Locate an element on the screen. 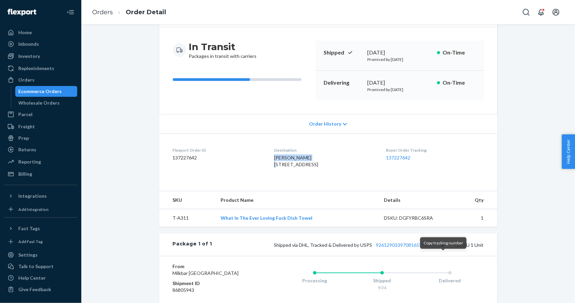  a: Order Detail is located at coordinates (146, 12).